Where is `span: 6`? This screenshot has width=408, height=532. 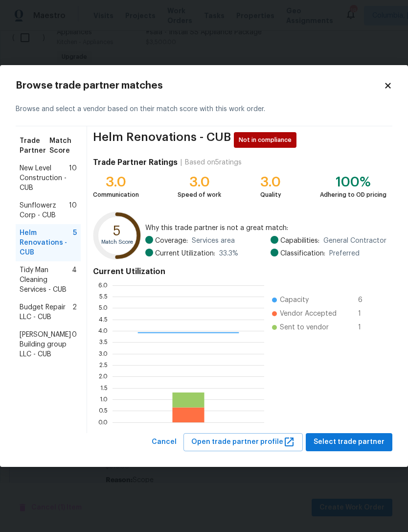 span: 6 is located at coordinates (366, 299).